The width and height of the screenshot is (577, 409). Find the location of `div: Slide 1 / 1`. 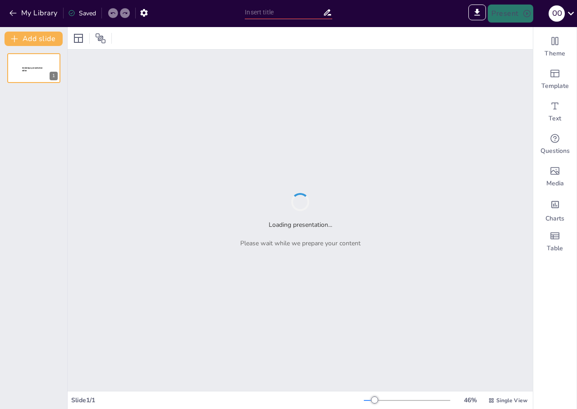

div: Slide 1 / 1 is located at coordinates (217, 400).